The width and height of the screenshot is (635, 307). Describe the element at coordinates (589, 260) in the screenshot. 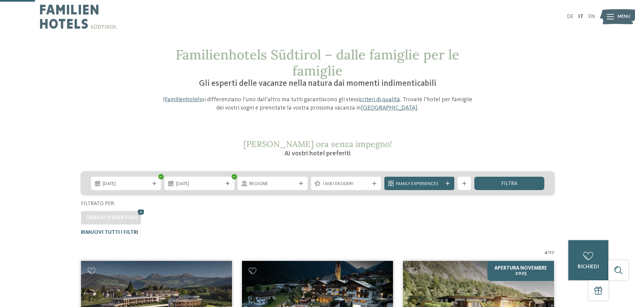

I see `a: richiedi` at that location.